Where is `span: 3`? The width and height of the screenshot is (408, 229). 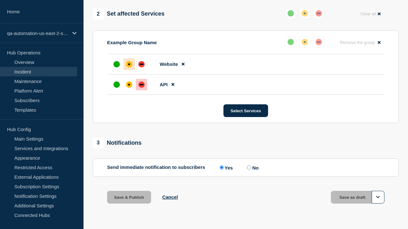 span: 3 is located at coordinates (98, 143).